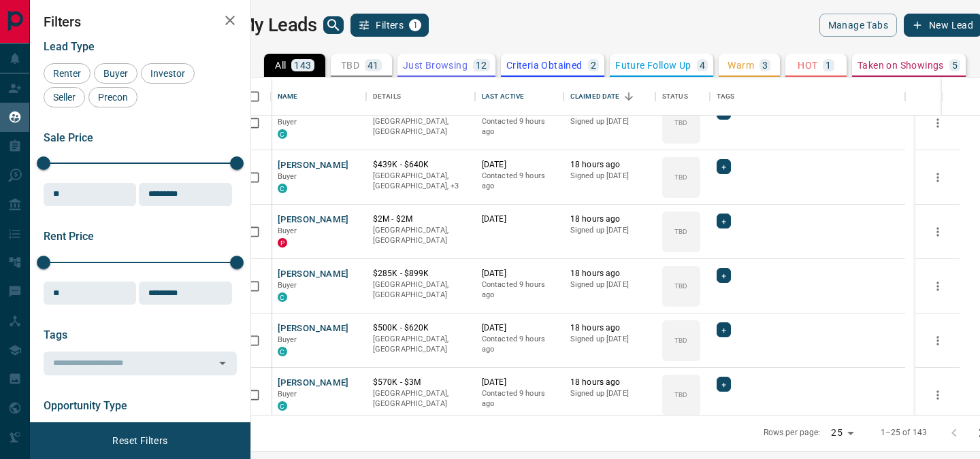 Image resolution: width=980 pixels, height=459 pixels. What do you see at coordinates (828, 65) in the screenshot?
I see `p: 1` at bounding box center [828, 65].